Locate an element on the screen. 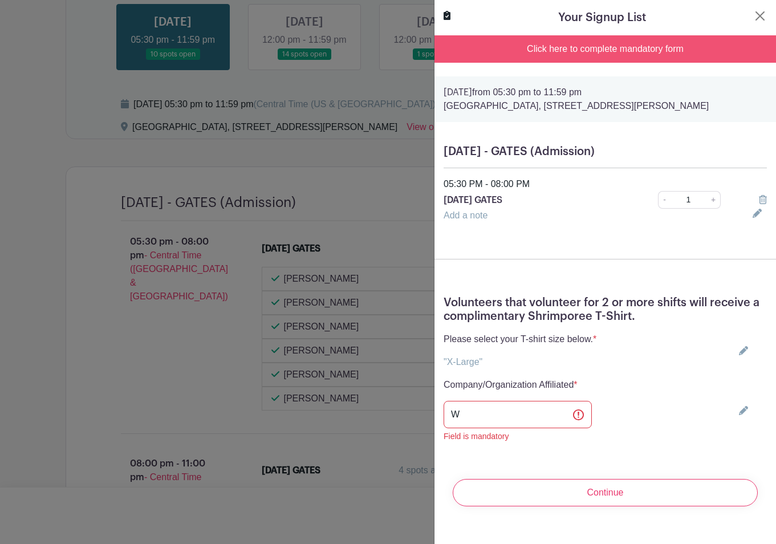 This screenshot has width=776, height=544. p: from 05:30 pm to 11:59 pm is located at coordinates (605, 92).